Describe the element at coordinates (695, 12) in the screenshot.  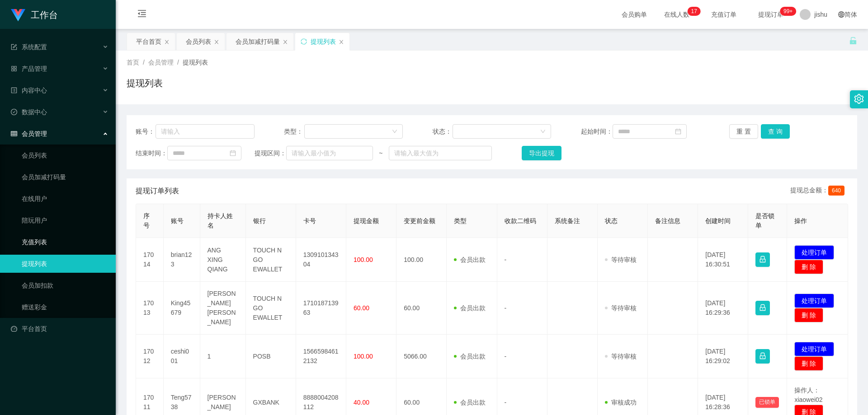
I see `p: 7` at that location.